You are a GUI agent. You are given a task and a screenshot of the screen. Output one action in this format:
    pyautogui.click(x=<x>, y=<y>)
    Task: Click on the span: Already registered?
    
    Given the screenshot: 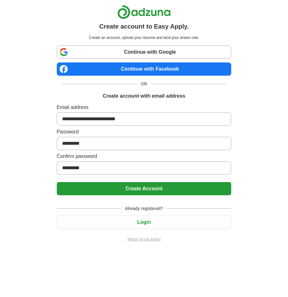 What is the action you would take?
    pyautogui.click(x=144, y=208)
    